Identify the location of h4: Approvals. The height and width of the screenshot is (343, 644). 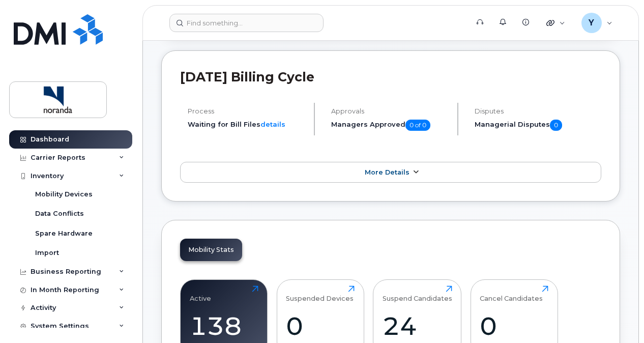
(390, 111).